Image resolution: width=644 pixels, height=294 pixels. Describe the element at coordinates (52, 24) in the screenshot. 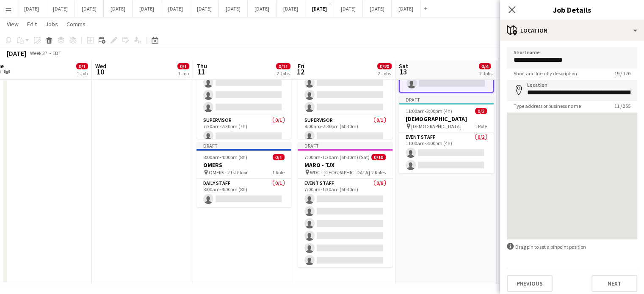

I see `a: Jobs` at that location.